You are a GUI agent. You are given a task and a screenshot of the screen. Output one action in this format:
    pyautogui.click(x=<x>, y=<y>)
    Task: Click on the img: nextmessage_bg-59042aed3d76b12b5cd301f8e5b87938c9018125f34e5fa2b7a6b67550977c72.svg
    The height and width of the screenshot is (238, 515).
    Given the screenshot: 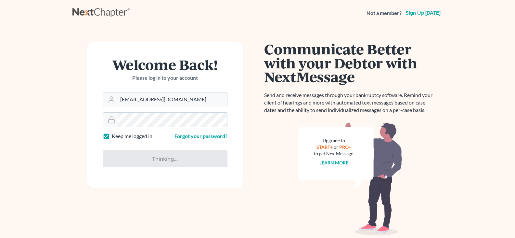 What is the action you would take?
    pyautogui.click(x=350, y=178)
    